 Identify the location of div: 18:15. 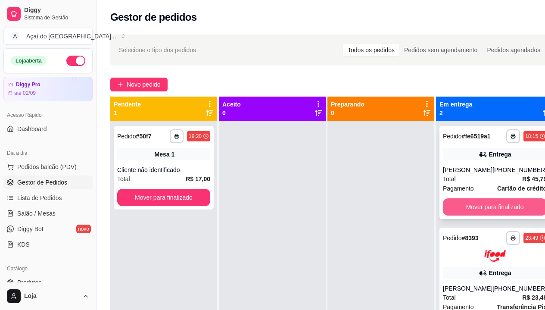
(532, 136).